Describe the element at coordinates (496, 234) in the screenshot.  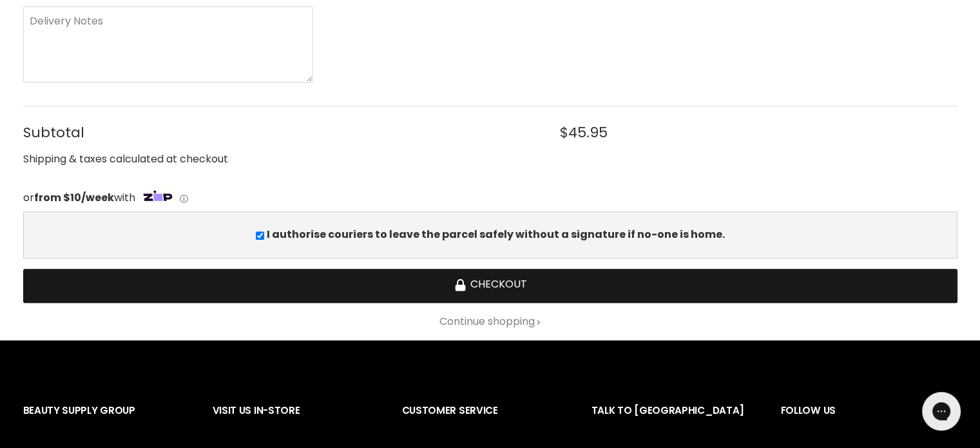
I see `b: I authorise couriers to leave the parcel safely without a signature if no-one is home.` at that location.